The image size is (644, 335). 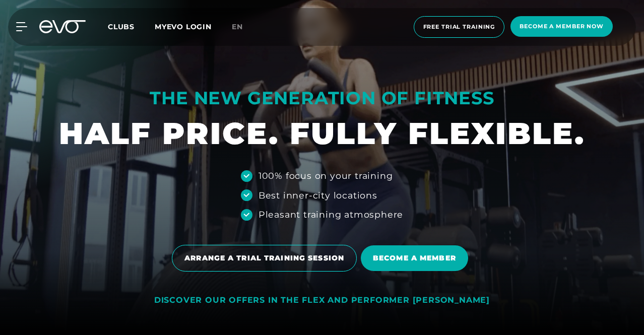 What do you see at coordinates (266, 258) in the screenshot?
I see `a: ARRANGE A TRIAL TRAINING SESSION` at bounding box center [266, 258].